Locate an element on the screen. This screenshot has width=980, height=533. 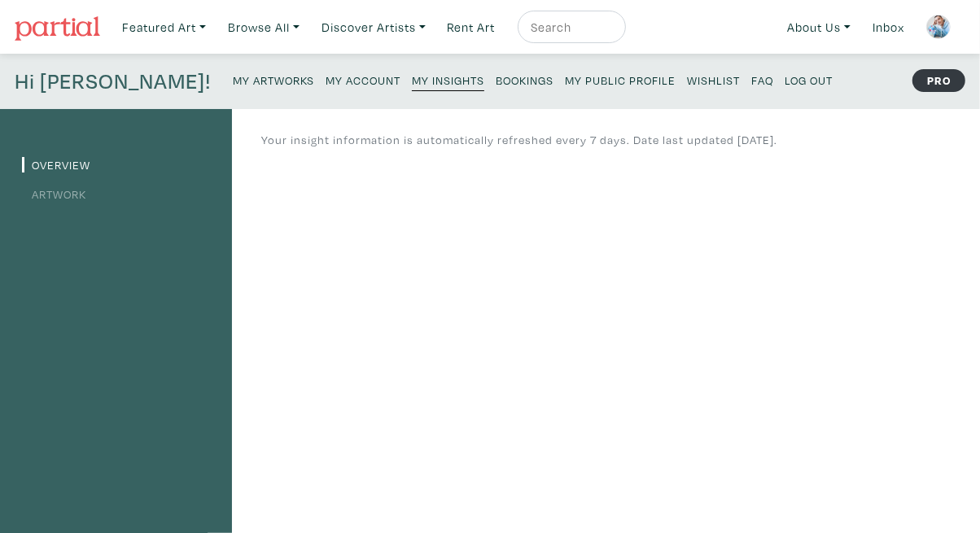
small: Bookings is located at coordinates (524, 80).